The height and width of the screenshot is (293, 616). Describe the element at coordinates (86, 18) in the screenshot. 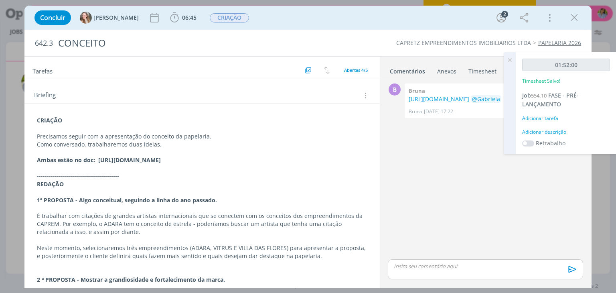

I see `img: G` at that location.